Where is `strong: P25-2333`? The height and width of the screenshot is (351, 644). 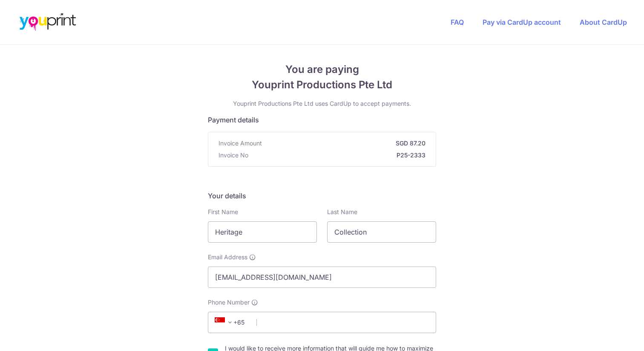
strong: P25-2333 is located at coordinates (339, 155).